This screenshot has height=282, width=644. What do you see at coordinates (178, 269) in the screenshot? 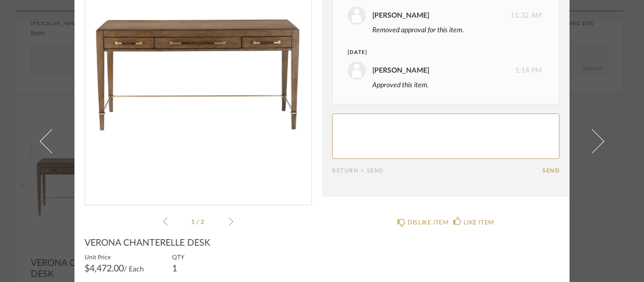
I see `div: 1` at bounding box center [178, 269].